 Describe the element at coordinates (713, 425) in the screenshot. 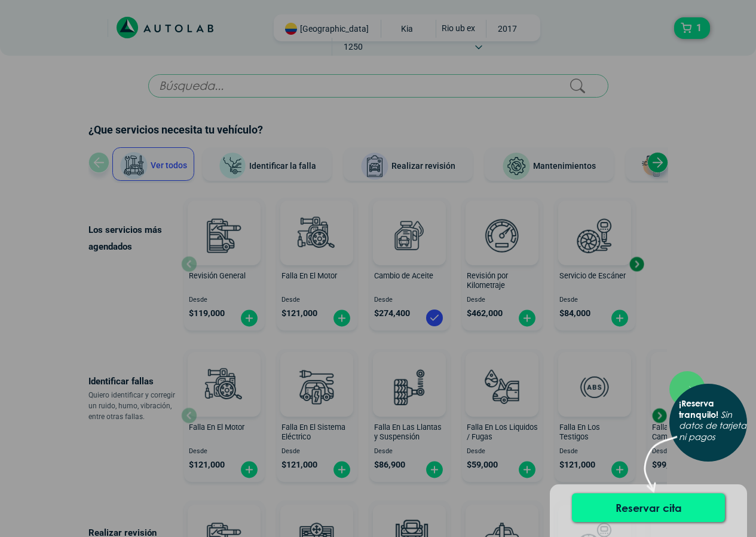

I see `i: Sin datos de tarjeta ni pagos` at that location.